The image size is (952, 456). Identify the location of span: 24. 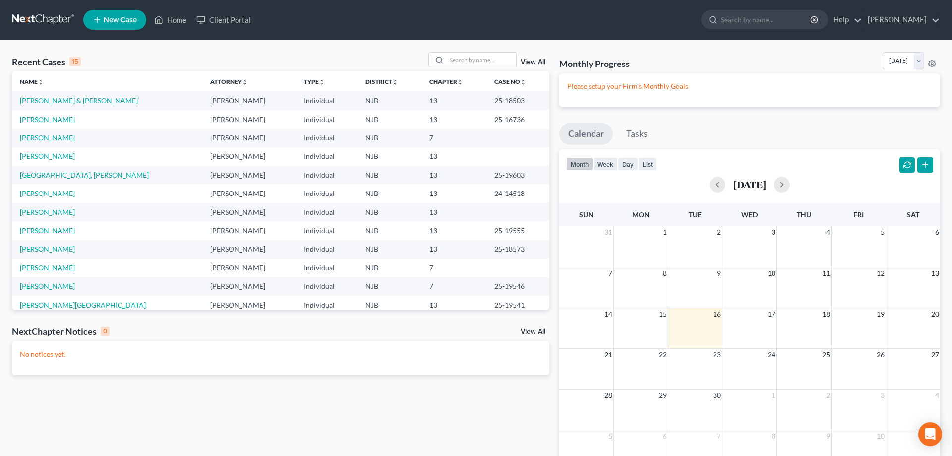
(771, 354).